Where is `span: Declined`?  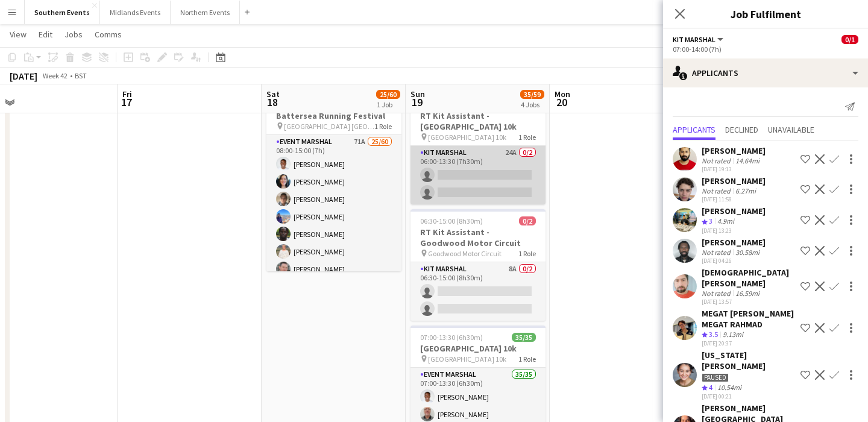 span: Declined is located at coordinates (742, 130).